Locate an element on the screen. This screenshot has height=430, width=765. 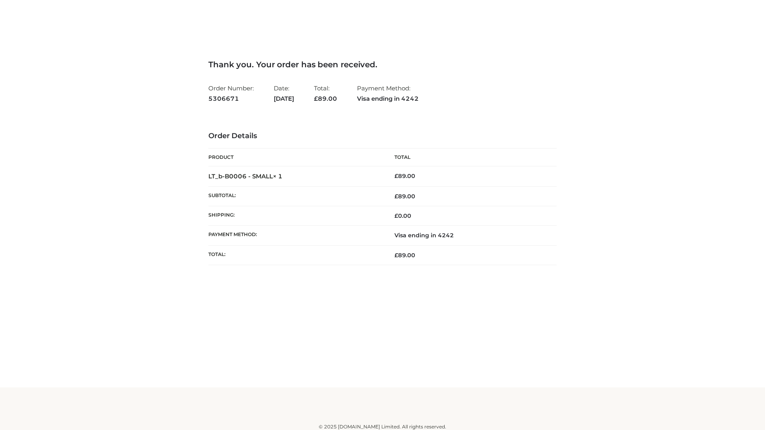
strong: LT_b-B0006 - SMALL is located at coordinates (245, 176).